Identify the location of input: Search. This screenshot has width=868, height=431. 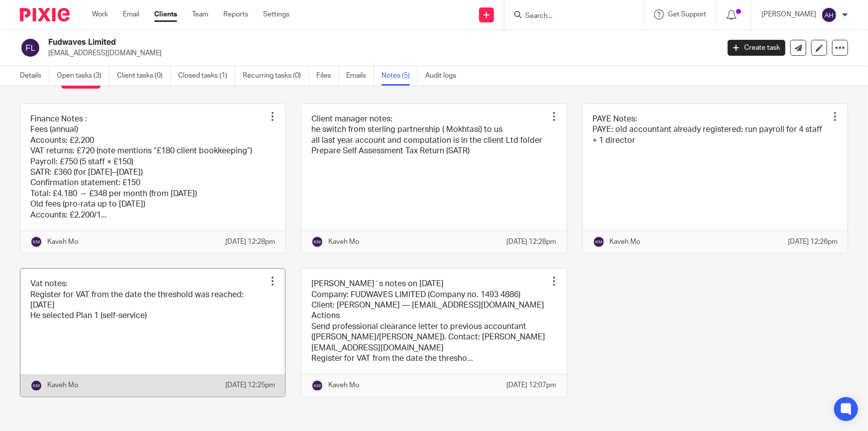
(569, 16).